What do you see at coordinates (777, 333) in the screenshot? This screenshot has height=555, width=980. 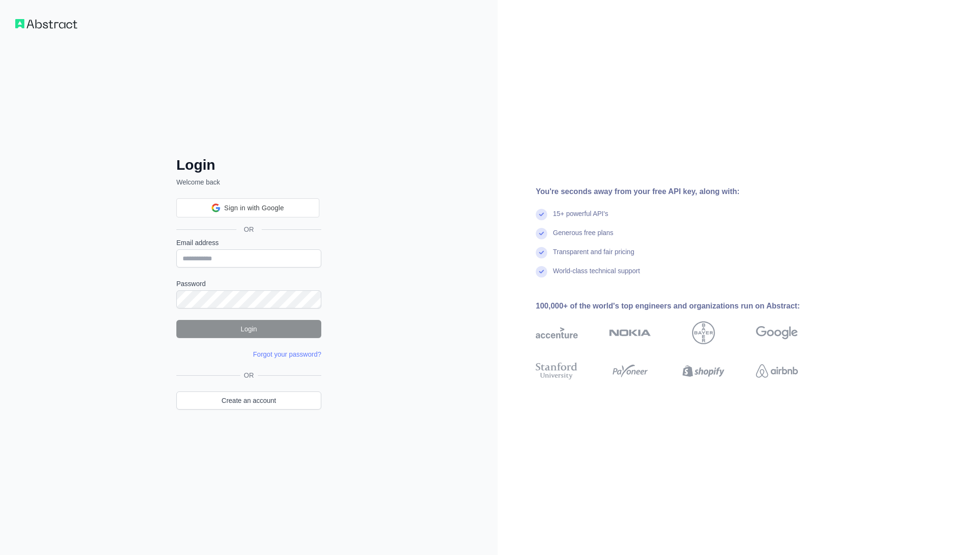 I see `img: google` at bounding box center [777, 333].